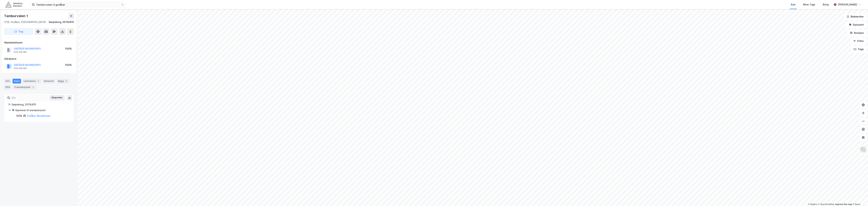 This screenshot has height=206, width=868. What do you see at coordinates (38, 116) in the screenshot?
I see `a: Greåker Musikkorps` at bounding box center [38, 116].